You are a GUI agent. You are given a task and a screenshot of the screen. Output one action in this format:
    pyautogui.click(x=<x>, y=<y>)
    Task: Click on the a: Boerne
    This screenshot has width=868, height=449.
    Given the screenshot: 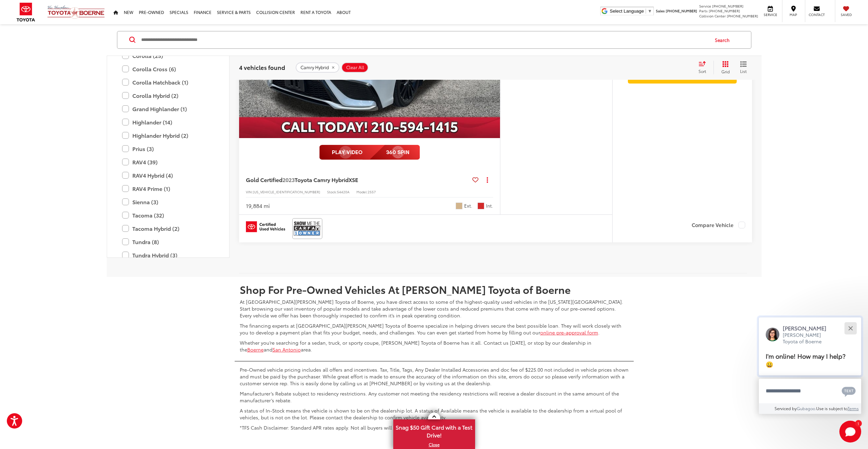 What is the action you would take?
    pyautogui.click(x=256, y=349)
    